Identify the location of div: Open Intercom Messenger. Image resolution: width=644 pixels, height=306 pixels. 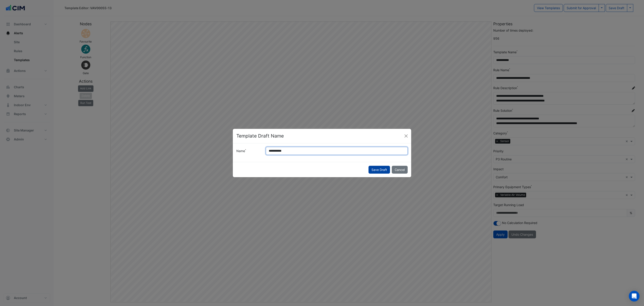
(634, 296).